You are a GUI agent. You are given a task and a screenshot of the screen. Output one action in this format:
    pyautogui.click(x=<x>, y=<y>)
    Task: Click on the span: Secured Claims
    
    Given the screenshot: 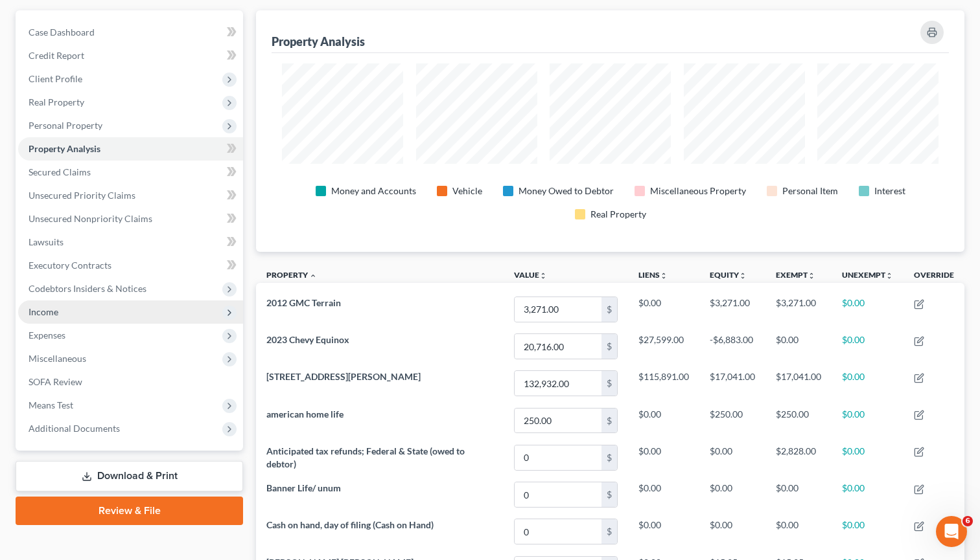 What is the action you would take?
    pyautogui.click(x=60, y=171)
    